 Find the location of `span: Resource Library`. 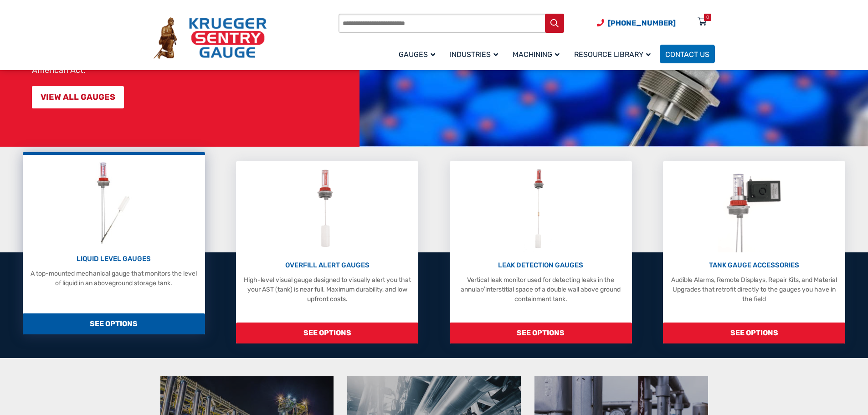

span: Resource Library is located at coordinates (613, 54).